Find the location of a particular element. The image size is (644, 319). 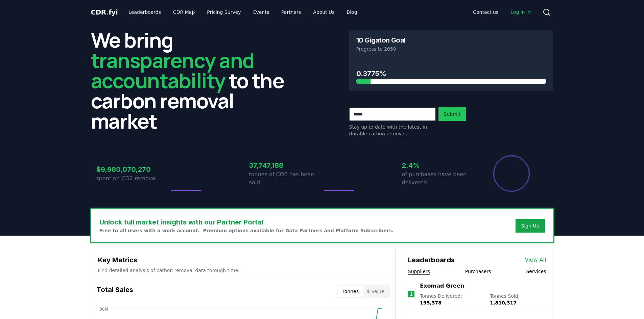

p: 1 is located at coordinates (411, 294).